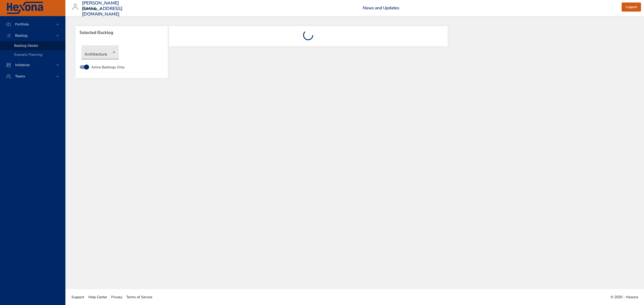 This screenshot has height=305, width=644. I want to click on span: Active Backlogs Only, so click(108, 67).